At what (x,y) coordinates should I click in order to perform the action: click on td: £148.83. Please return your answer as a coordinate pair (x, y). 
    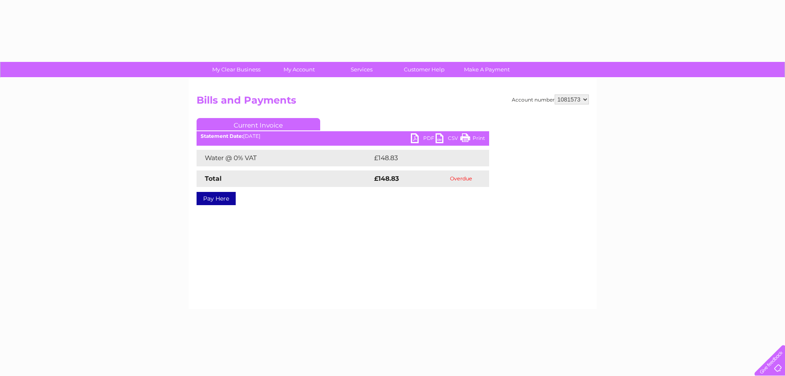
    Looking at the image, I should click on (423, 158).